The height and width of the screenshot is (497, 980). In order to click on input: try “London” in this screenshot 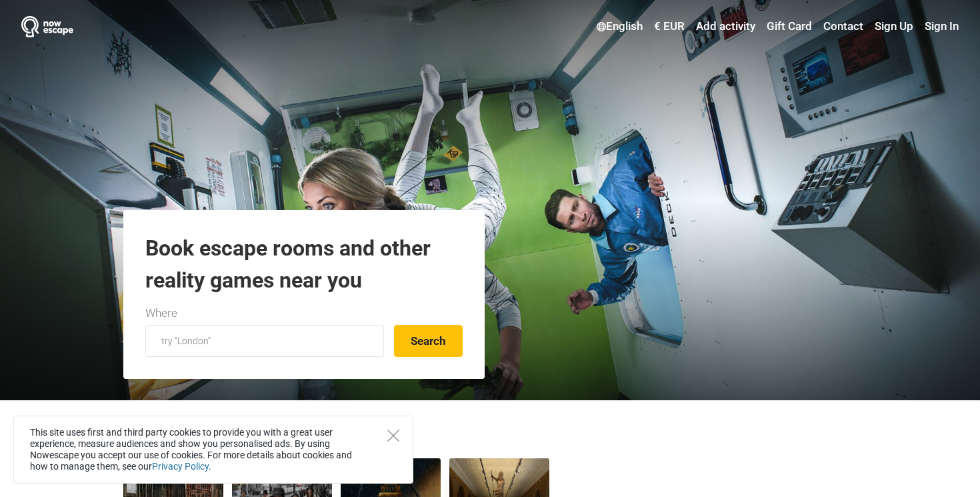, I will do `click(265, 341)`.